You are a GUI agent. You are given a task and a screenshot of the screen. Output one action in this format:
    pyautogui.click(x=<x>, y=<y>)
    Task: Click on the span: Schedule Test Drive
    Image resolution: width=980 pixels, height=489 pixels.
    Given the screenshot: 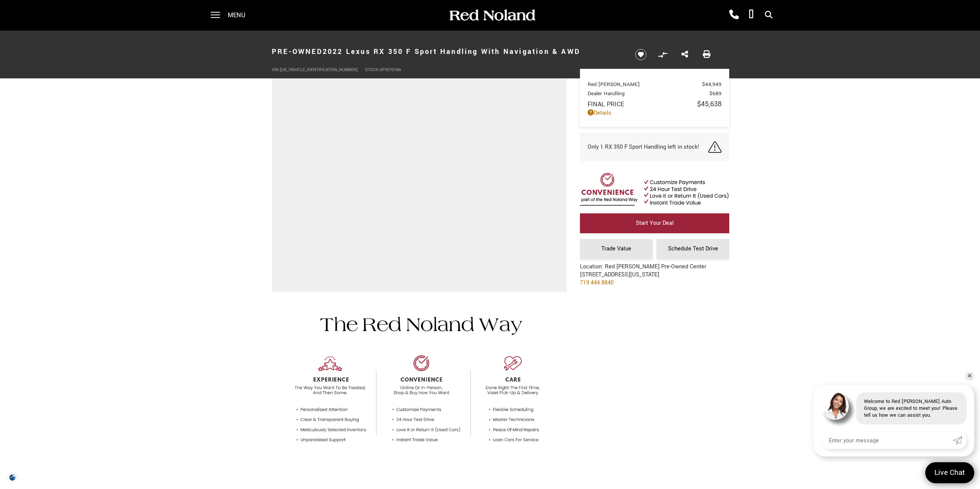 What is the action you would take?
    pyautogui.click(x=693, y=249)
    